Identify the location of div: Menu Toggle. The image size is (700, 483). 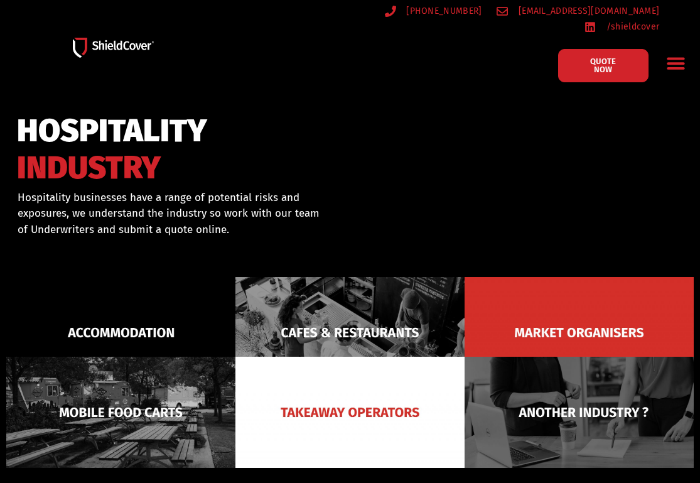
(676, 63).